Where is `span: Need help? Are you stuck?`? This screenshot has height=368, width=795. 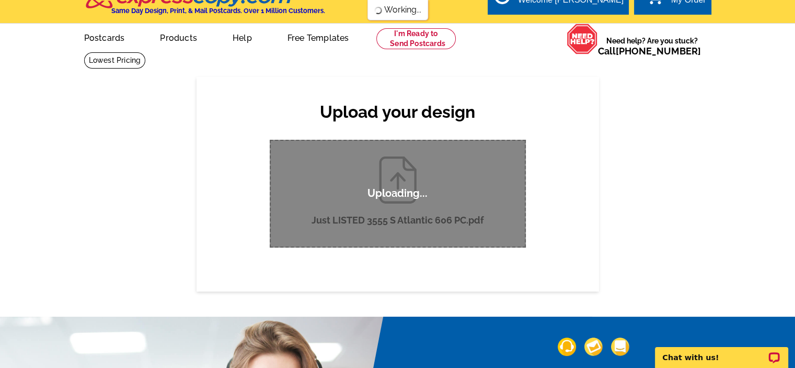
span: Need help? Are you stuck? is located at coordinates (652, 46).